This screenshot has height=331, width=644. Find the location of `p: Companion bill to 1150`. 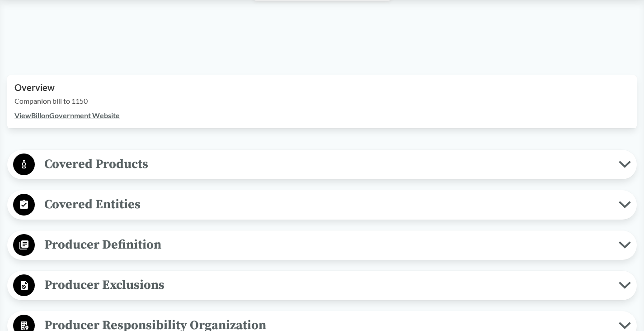

p: Companion bill to 1150 is located at coordinates (322, 101).